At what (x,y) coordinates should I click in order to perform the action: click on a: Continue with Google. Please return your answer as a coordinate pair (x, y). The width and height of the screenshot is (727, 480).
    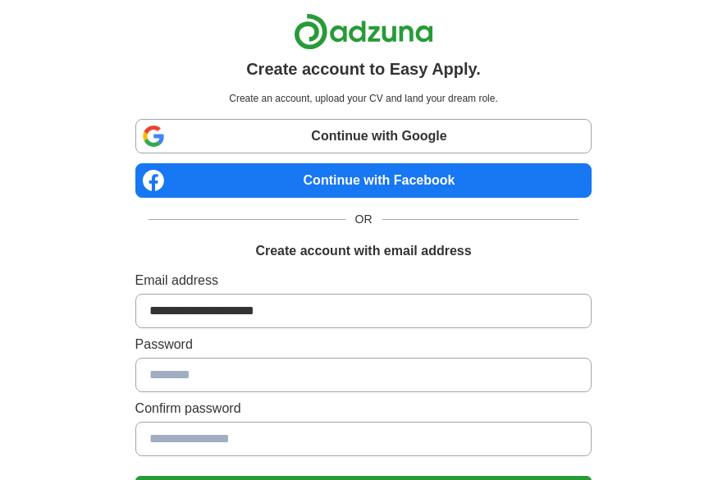
    Looking at the image, I should click on (363, 136).